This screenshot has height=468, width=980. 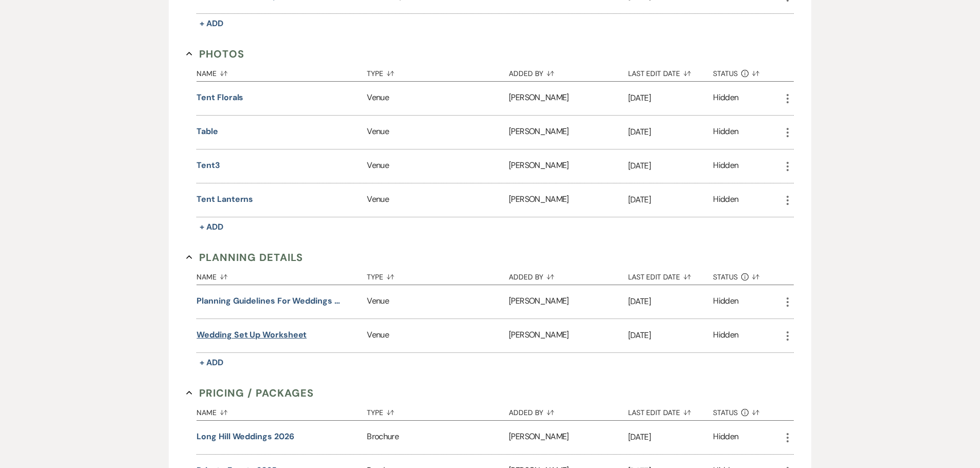 I want to click on button: Tent florals, so click(x=220, y=98).